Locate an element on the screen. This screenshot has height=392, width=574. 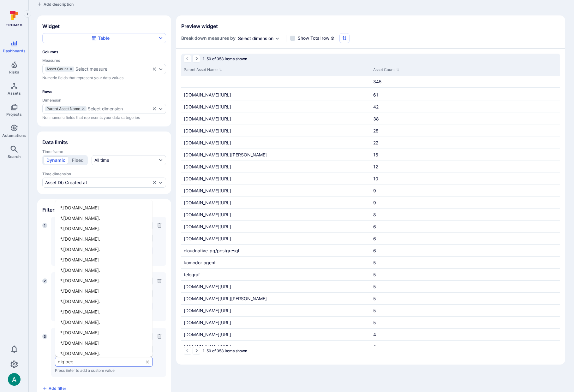
span: 345 is located at coordinates (377, 81).